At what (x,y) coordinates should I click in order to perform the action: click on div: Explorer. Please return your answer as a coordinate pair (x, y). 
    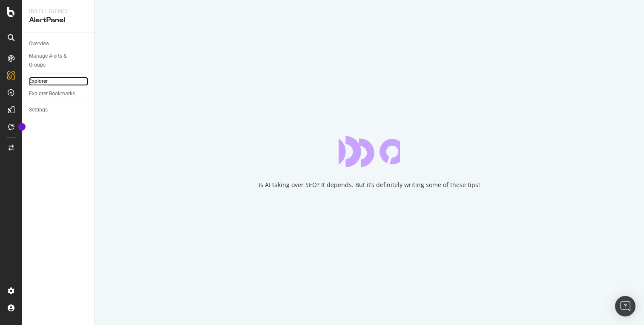
    Looking at the image, I should click on (38, 81).